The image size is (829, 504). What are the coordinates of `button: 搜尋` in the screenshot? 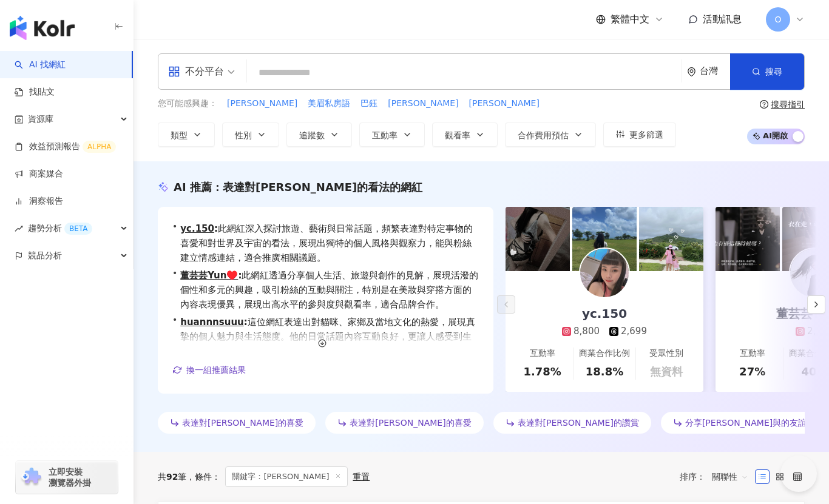 It's located at (767, 71).